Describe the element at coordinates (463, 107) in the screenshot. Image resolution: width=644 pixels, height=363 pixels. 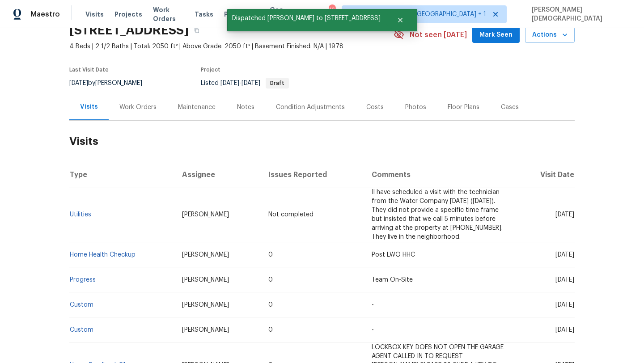
I see `div: Floor Plans` at that location.